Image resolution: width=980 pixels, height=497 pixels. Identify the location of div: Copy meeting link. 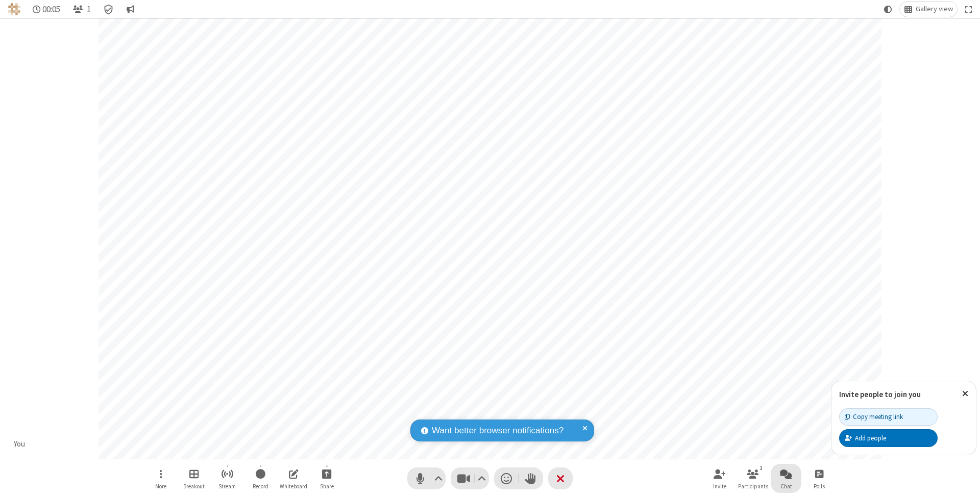
(874, 417).